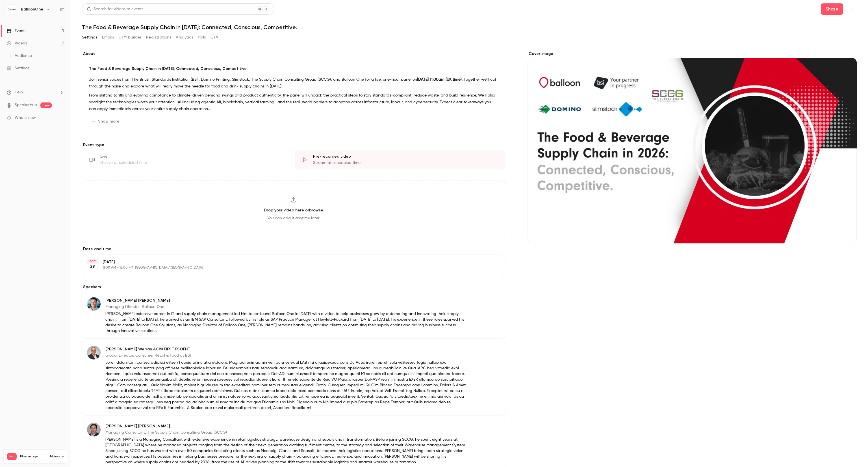 Image resolution: width=868 pixels, height=467 pixels. What do you see at coordinates (16, 31) in the screenshot?
I see `div: Events` at bounding box center [16, 31].